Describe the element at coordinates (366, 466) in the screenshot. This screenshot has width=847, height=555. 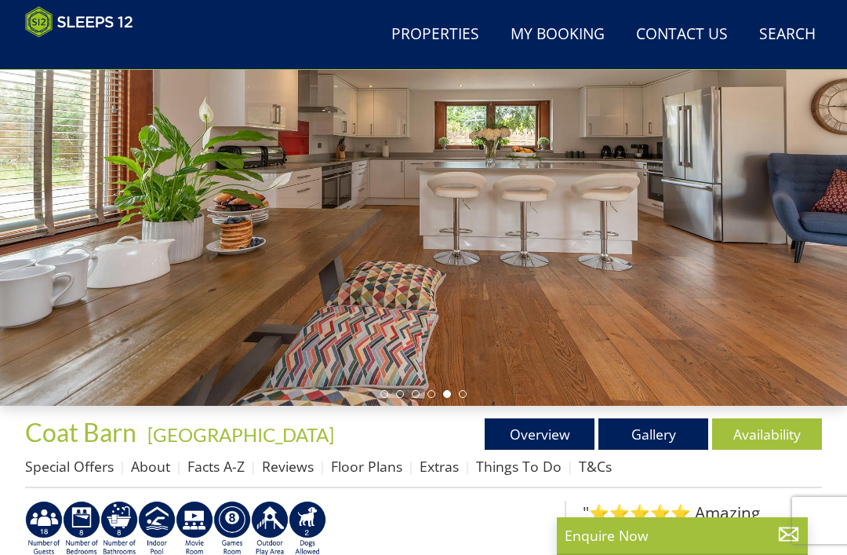
I see `a: Floor Plans` at that location.